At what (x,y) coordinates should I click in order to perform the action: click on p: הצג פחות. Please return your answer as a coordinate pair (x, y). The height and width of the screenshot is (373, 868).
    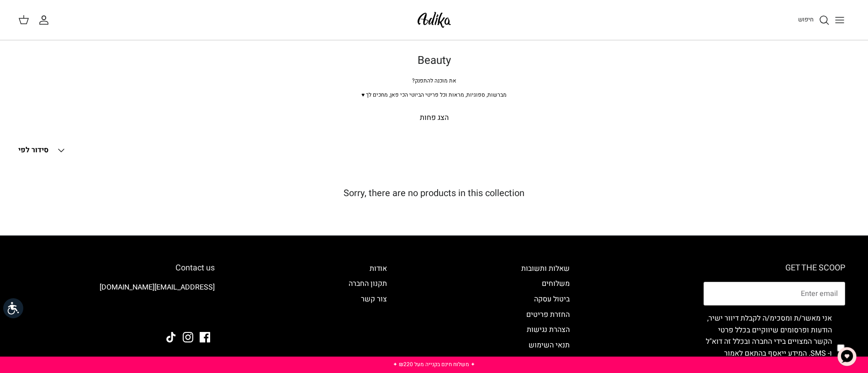
    Looking at the image, I should click on (434, 118).